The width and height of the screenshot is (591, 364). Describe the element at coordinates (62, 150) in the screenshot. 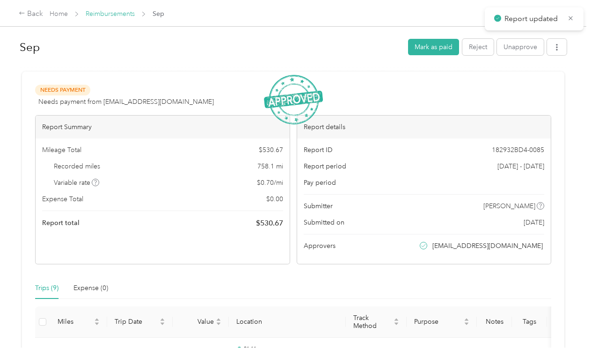

I see `span: Mileage Total` at that location.